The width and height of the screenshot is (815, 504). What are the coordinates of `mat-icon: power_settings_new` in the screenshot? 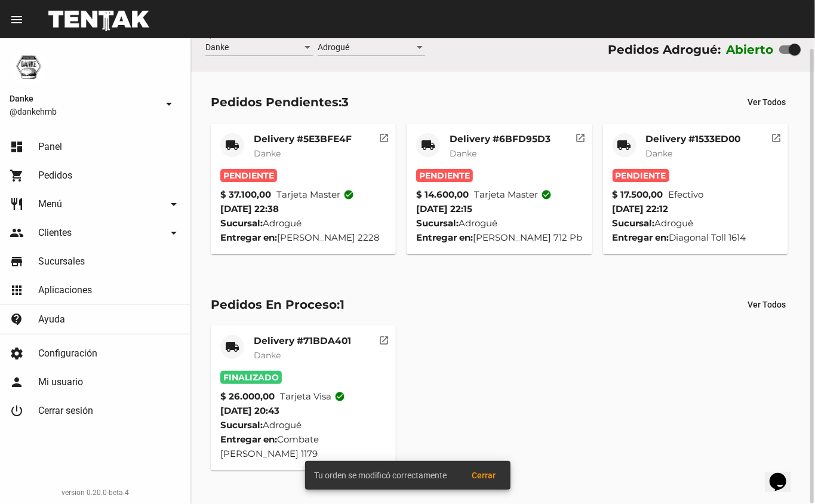 It's located at (16, 411).